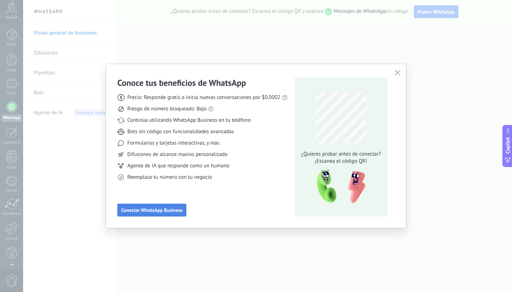 Image resolution: width=512 pixels, height=292 pixels. Describe the element at coordinates (339, 186) in the screenshot. I see `img: qr-pic-1x.png` at that location.